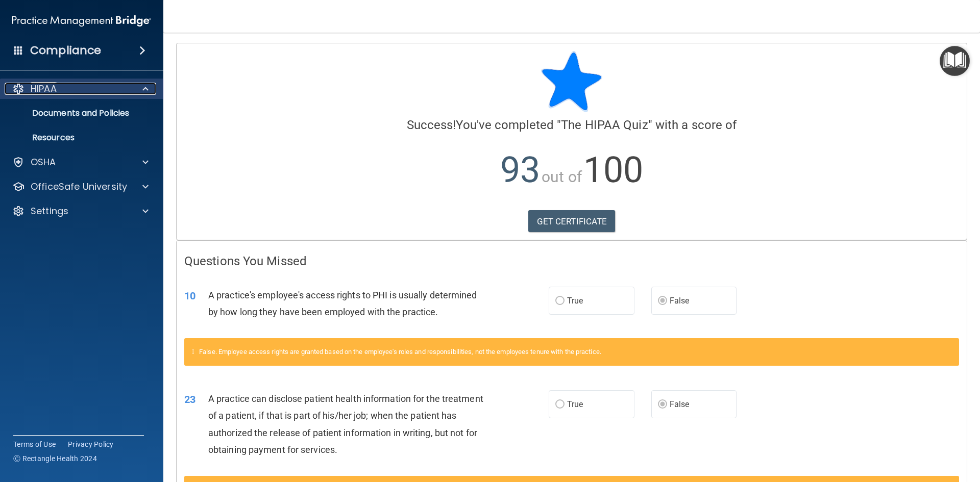 The image size is (980, 482). What do you see at coordinates (49, 212) in the screenshot?
I see `p: Settings` at bounding box center [49, 212].